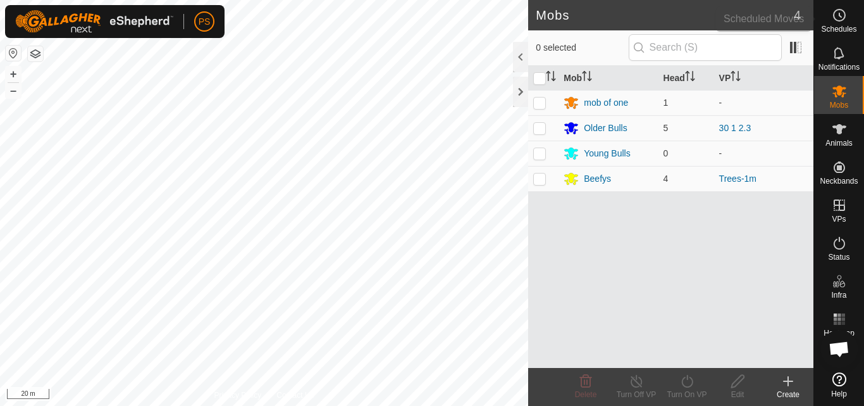  Describe the element at coordinates (738, 394) in the screenshot. I see `div: Edit` at that location.